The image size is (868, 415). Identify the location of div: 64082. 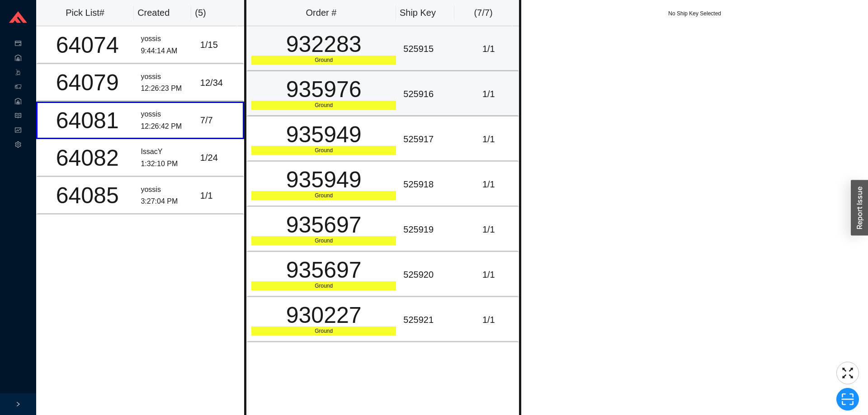
(87, 158).